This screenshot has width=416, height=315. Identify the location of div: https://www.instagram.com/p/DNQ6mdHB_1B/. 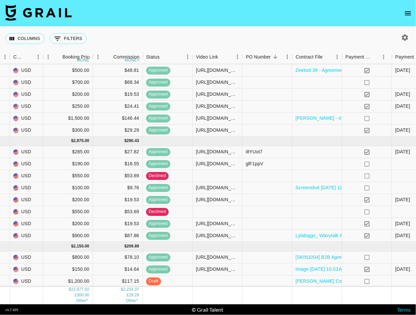
(218, 82).